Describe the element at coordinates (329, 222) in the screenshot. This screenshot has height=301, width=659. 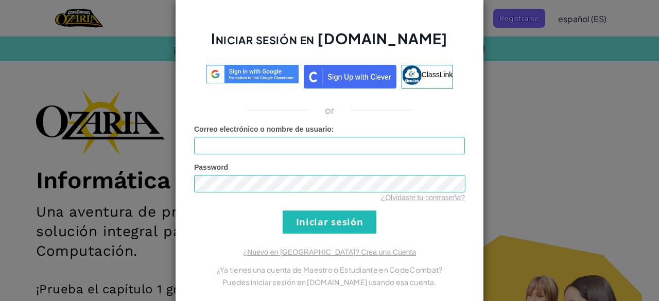
I see `input: Iniciar sesión` at that location.